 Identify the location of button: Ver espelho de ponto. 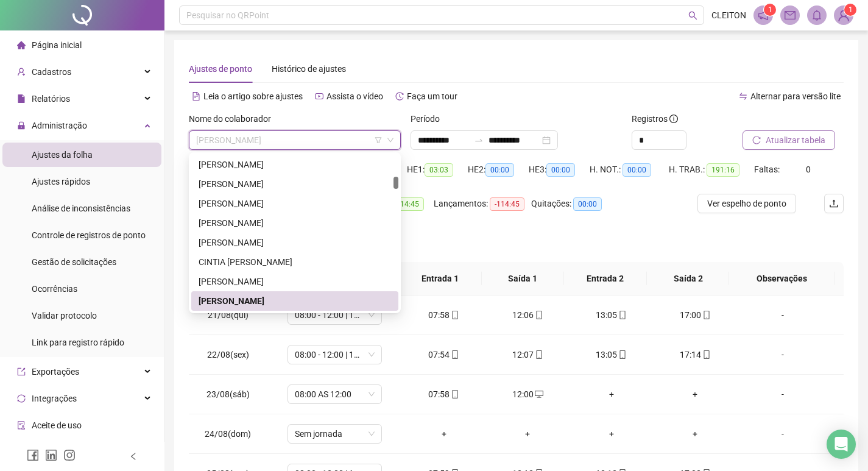
(747, 203).